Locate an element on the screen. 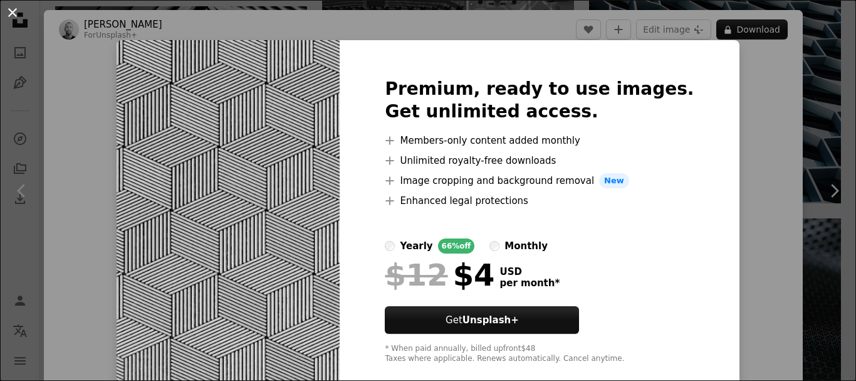 Image resolution: width=856 pixels, height=381 pixels. li: Unlimited royalty-free downloads is located at coordinates (539, 160).